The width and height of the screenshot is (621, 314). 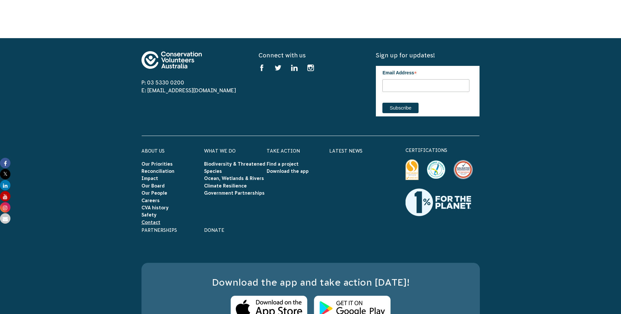 I want to click on a: Careers, so click(x=151, y=201).